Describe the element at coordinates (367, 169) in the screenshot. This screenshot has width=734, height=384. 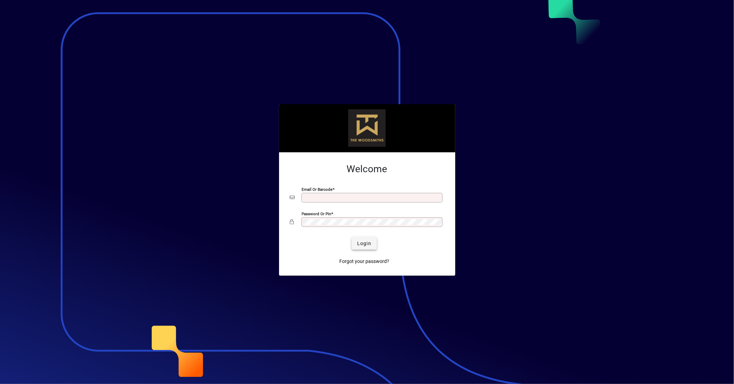
I see `h2: Welcome` at that location.